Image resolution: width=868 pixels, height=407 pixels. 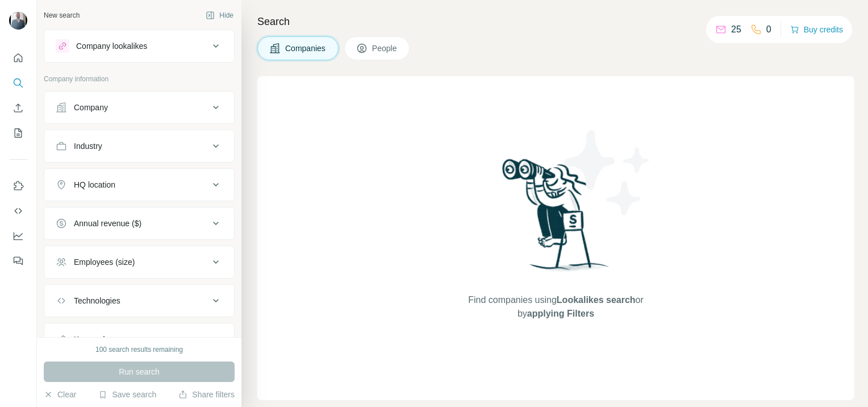 I want to click on p: 25, so click(x=737, y=29).